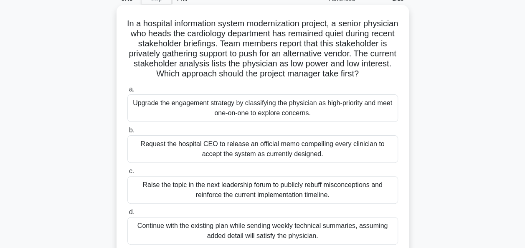 The width and height of the screenshot is (525, 248). What do you see at coordinates (263, 190) in the screenshot?
I see `div: Raise the topic in the next leadership forum to publicly rebuff misconceptions and reinforce the ...` at bounding box center [263, 190].